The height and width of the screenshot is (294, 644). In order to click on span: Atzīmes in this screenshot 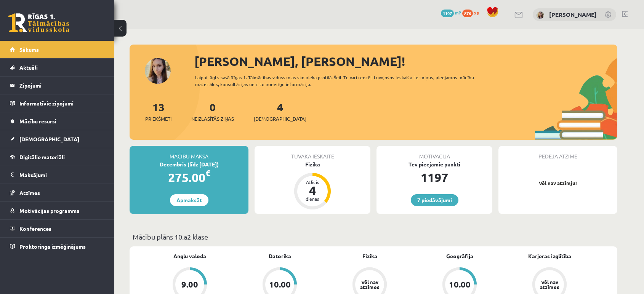, I will do `click(30, 193)`.